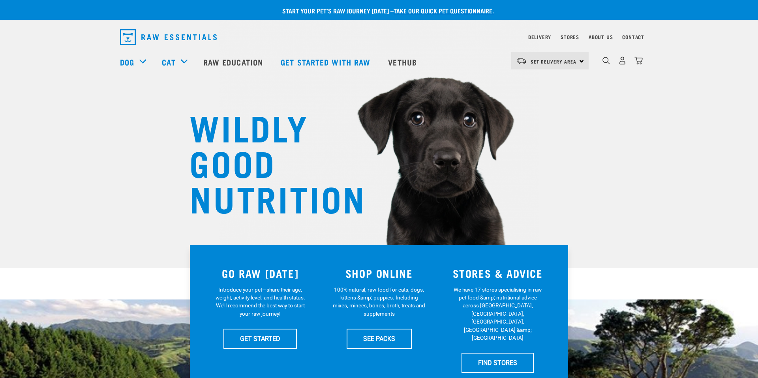  What do you see at coordinates (639, 60) in the screenshot?
I see `img: home-icon@2x.png` at bounding box center [639, 60].